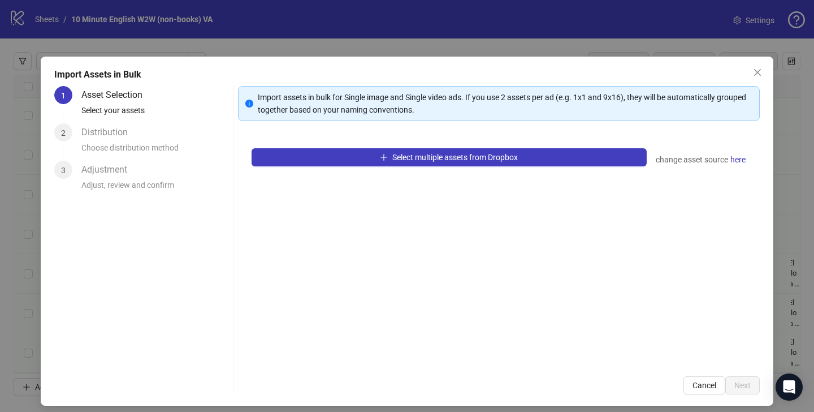  Describe the element at coordinates (63, 170) in the screenshot. I see `span: 3` at that location.